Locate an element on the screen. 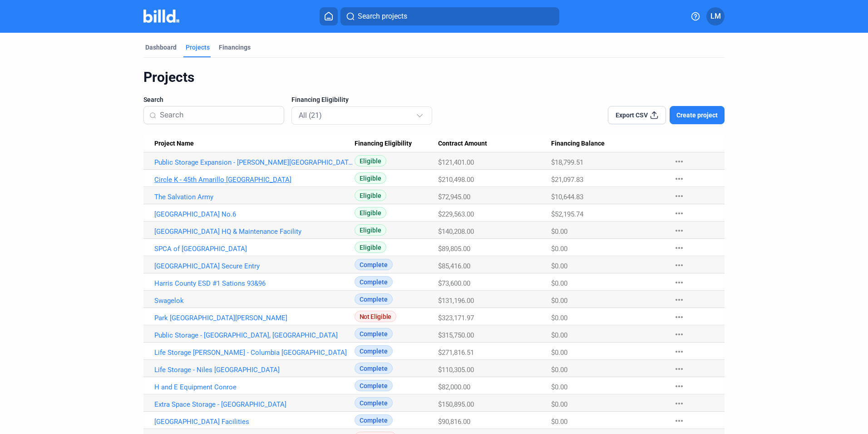  span: $10,644.83 is located at coordinates (567, 197).